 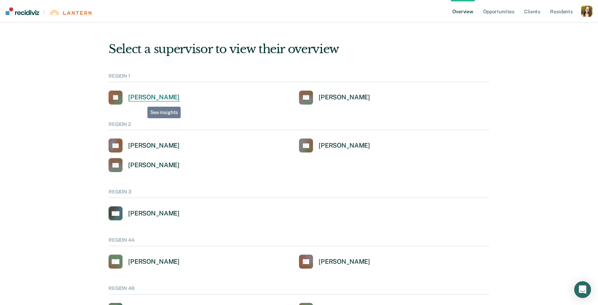 What do you see at coordinates (299, 290) in the screenshot?
I see `div: REGION 4B` at bounding box center [299, 290].